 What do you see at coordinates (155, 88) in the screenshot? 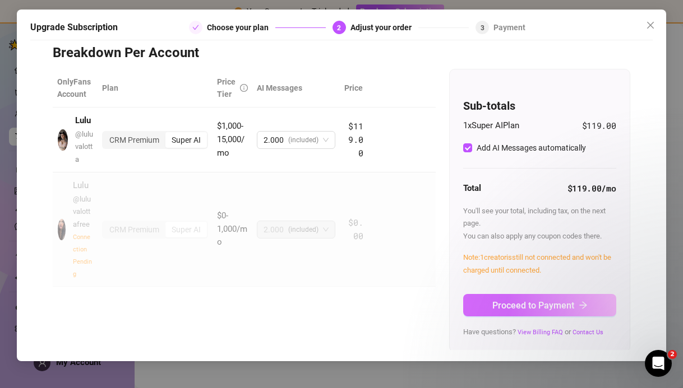
I see `th: Plan` at bounding box center [155, 88].